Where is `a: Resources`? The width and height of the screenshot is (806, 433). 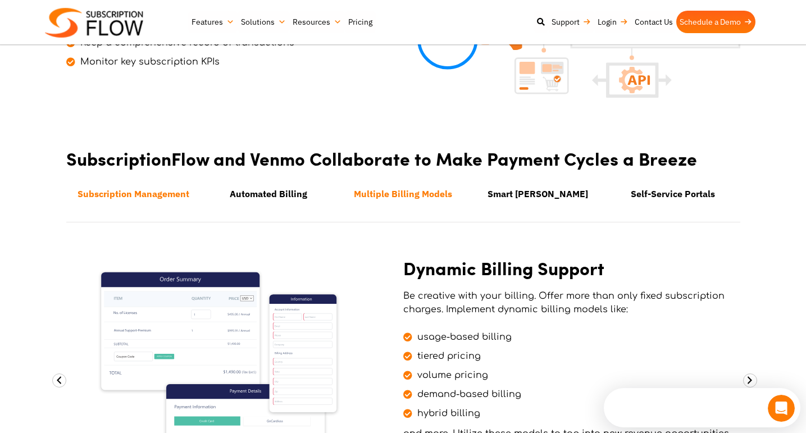 a: Resources is located at coordinates (317, 22).